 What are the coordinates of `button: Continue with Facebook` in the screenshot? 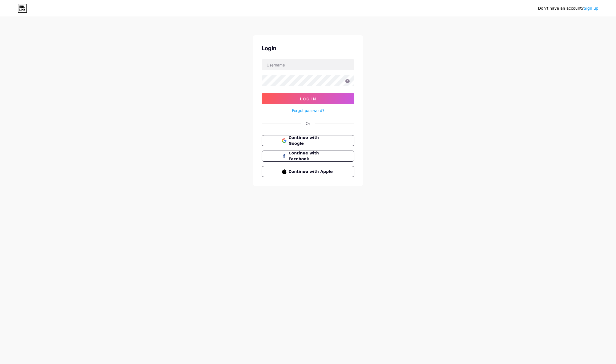 It's located at (308, 156).